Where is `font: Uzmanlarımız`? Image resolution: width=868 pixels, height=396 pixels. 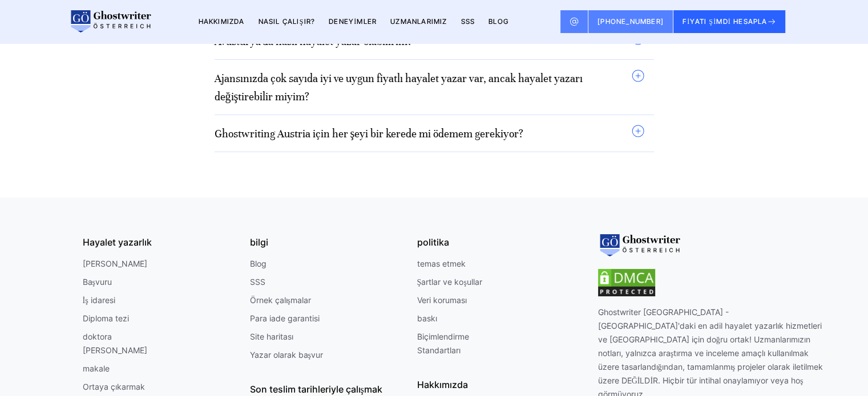 font: Uzmanlarımız is located at coordinates (418, 21).